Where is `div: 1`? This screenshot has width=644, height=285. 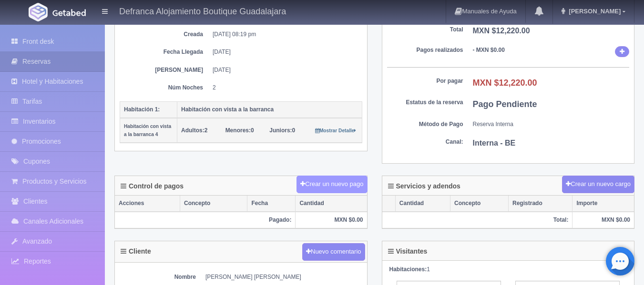
div: 1 is located at coordinates (508, 270).